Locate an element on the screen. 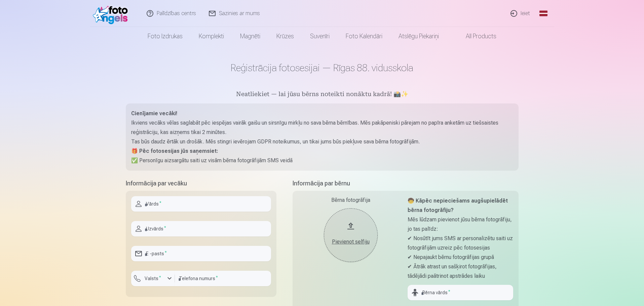 The width and height of the screenshot is (644, 306). a: Foto kalendāri is located at coordinates (364, 36).